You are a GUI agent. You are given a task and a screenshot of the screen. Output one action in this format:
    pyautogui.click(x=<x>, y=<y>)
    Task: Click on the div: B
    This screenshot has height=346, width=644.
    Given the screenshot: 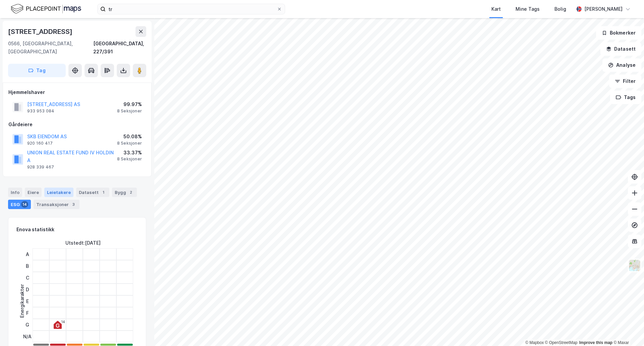 What is the action you would take?
    pyautogui.click(x=27, y=266)
    